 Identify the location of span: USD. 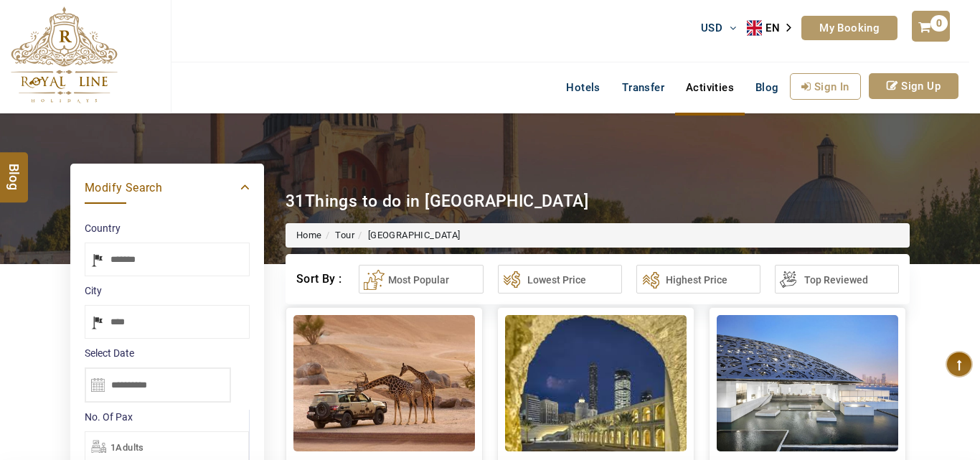
(711, 28).